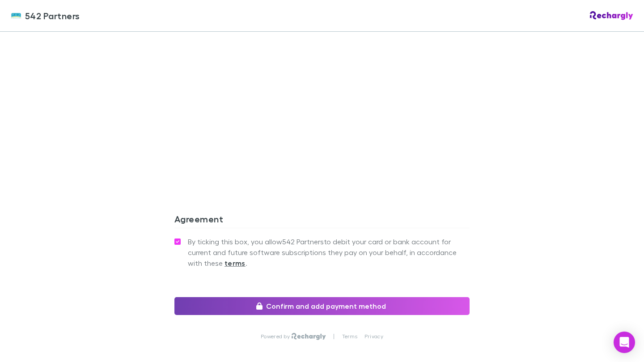 This screenshot has width=644, height=362. I want to click on h3: Agreement, so click(322, 221).